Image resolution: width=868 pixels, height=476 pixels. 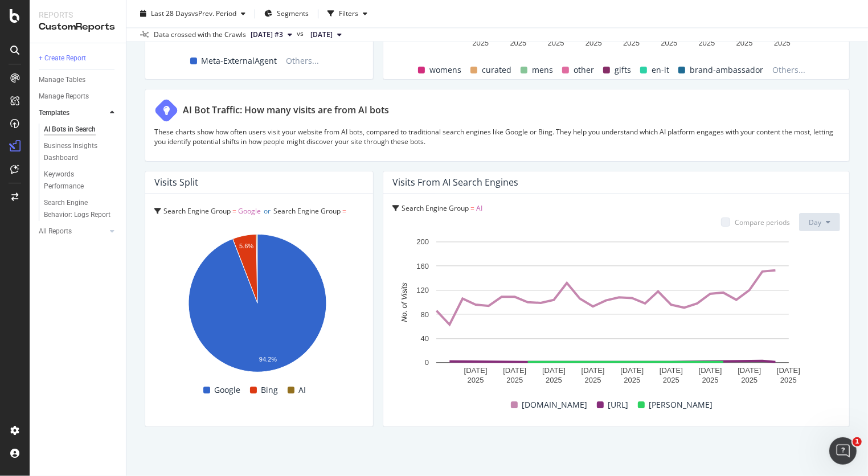 I want to click on div: Manage Tables, so click(x=62, y=80).